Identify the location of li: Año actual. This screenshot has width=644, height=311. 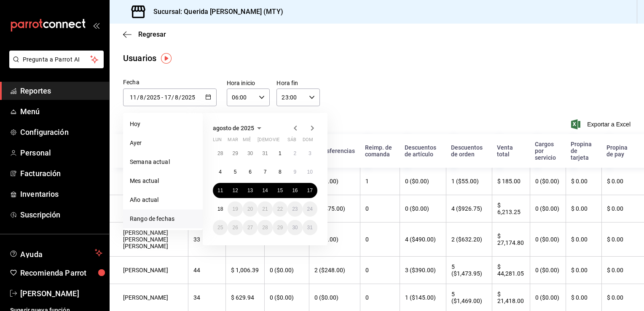
(163, 200).